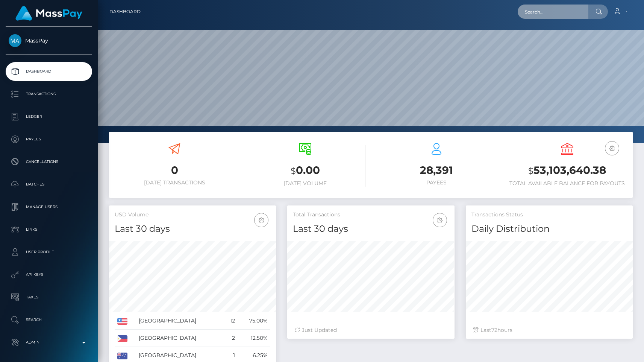 Image resolution: width=644 pixels, height=362 pixels. I want to click on img: PH.png, so click(122, 338).